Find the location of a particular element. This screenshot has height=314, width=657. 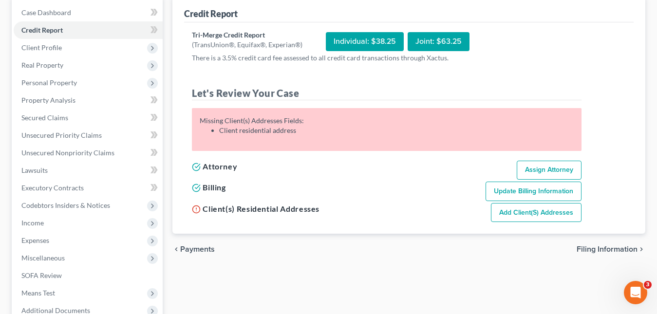

span: Personal Property is located at coordinates (49, 82).